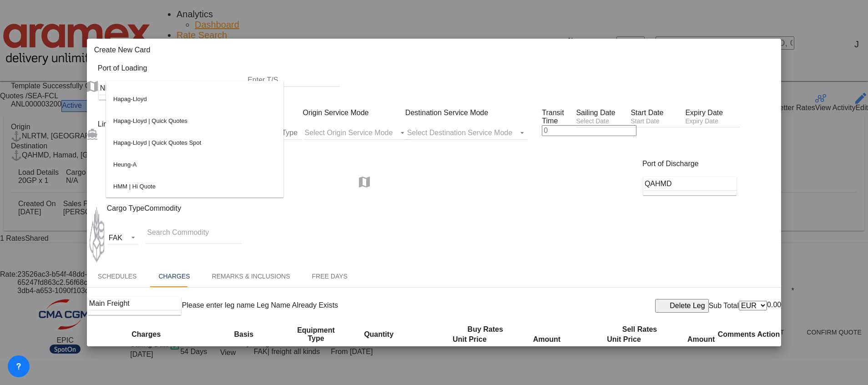 This screenshot has width=868, height=385. Describe the element at coordinates (195, 99) in the screenshot. I see `md-option: Hapag-Lloyd` at that location.